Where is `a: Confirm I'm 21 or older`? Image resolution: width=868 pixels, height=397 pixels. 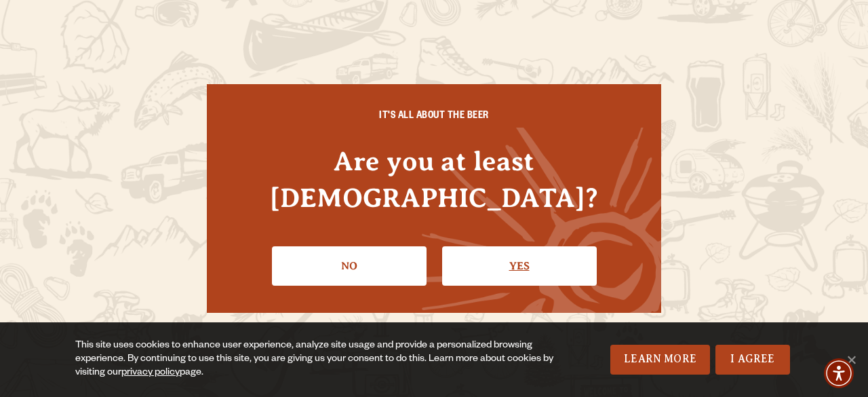 a: Confirm I'm 21 or older is located at coordinates (520, 266).